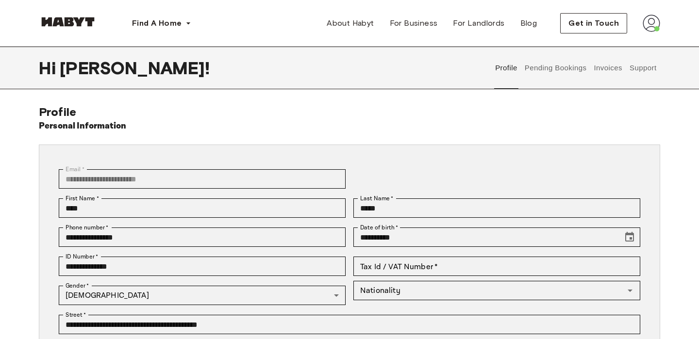  What do you see at coordinates (555, 68) in the screenshot?
I see `button: Pending Bookings` at bounding box center [555, 68].